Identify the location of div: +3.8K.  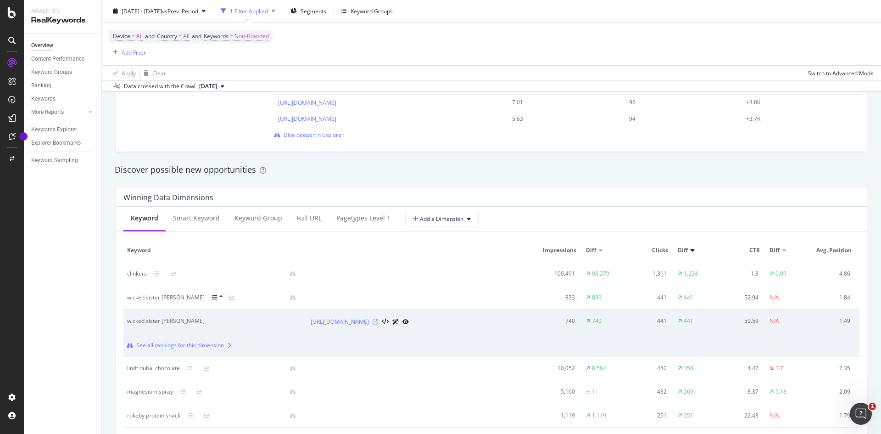
(795, 102).